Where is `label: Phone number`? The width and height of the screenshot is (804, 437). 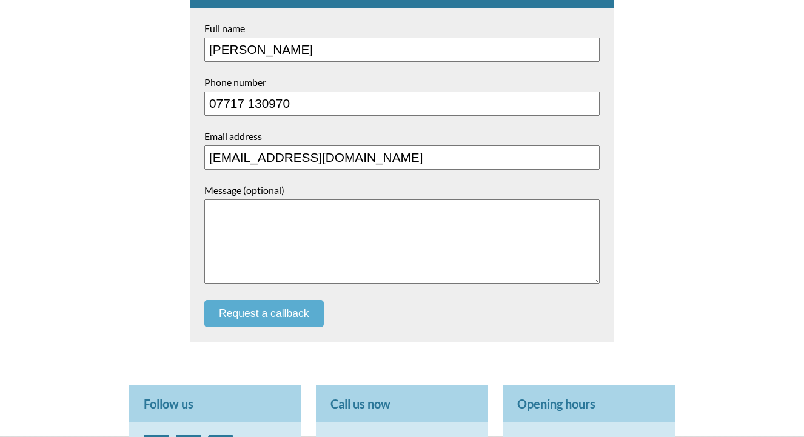 label: Phone number is located at coordinates (402, 82).